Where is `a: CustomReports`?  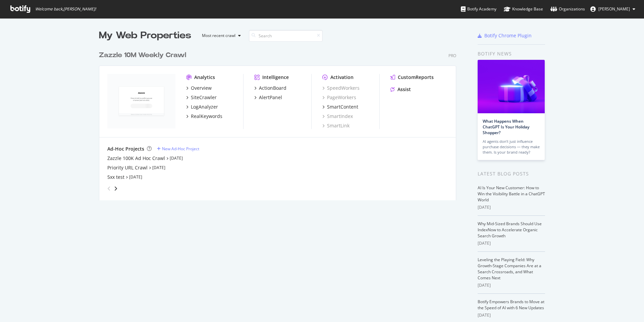 a: CustomReports is located at coordinates (412, 77).